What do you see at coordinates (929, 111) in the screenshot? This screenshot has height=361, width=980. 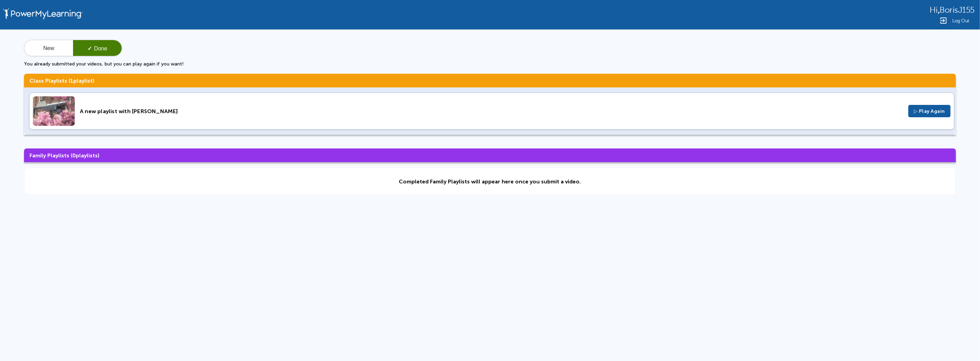 I see `button: ▷ Play Again` at bounding box center [929, 111].